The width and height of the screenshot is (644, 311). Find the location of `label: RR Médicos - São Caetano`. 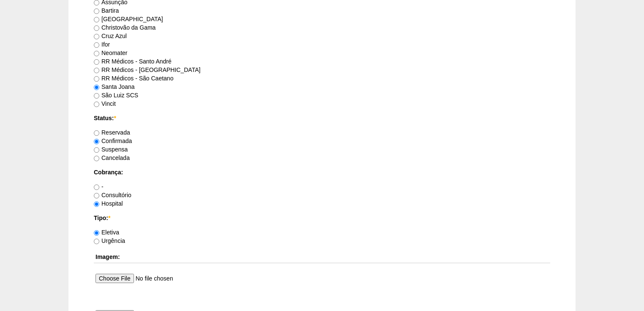

label: RR Médicos - São Caetano is located at coordinates (134, 78).